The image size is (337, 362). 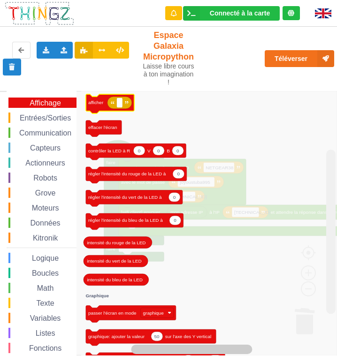 What do you see at coordinates (45, 193) in the screenshot?
I see `span: Grove` at bounding box center [45, 193].